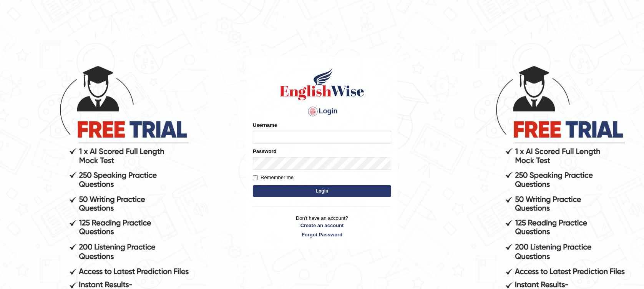  What do you see at coordinates (322, 226) in the screenshot?
I see `p: Don't have an account?` at bounding box center [322, 226].